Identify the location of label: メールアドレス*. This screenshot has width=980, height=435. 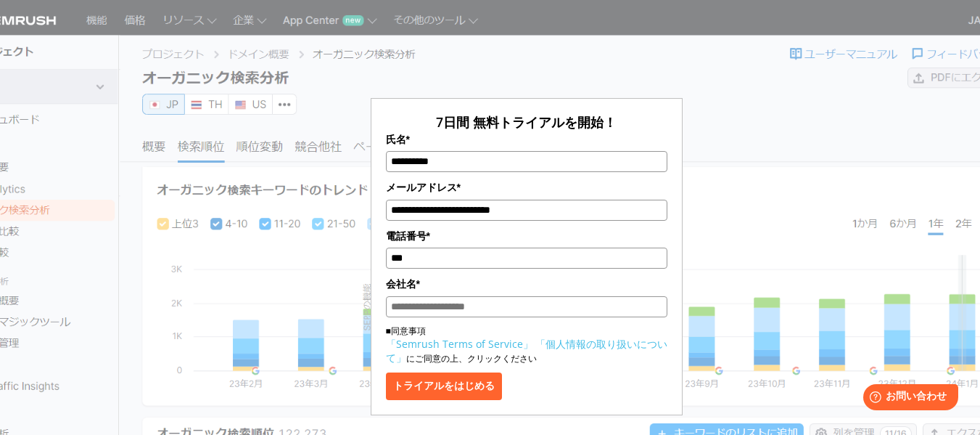
(527, 188).